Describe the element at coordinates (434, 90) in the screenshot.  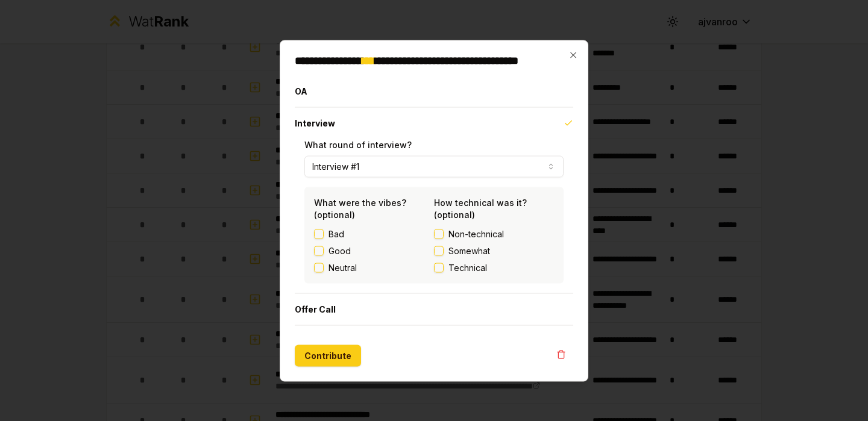
I see `button: OA` at that location.